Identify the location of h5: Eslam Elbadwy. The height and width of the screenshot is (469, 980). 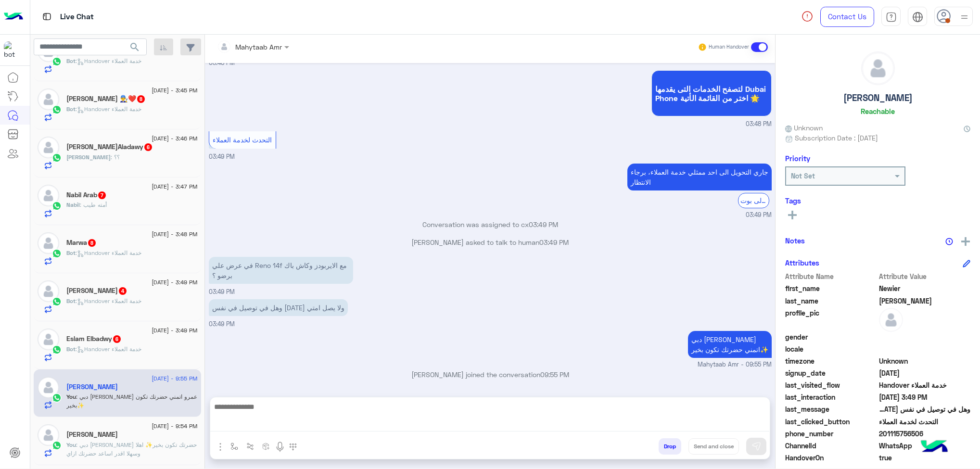
(94, 339).